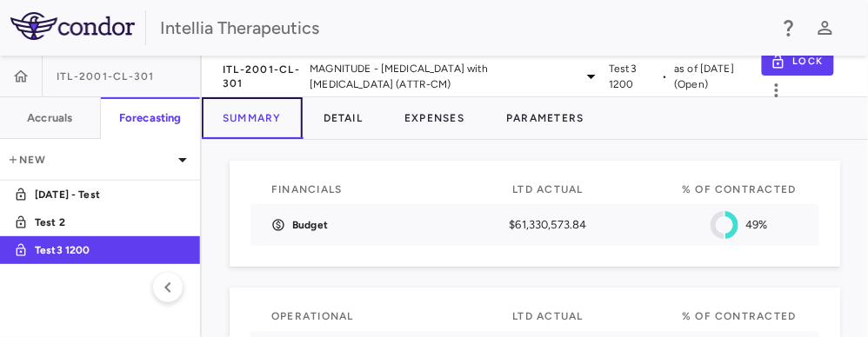  I want to click on span: LTD actual, so click(548, 190).